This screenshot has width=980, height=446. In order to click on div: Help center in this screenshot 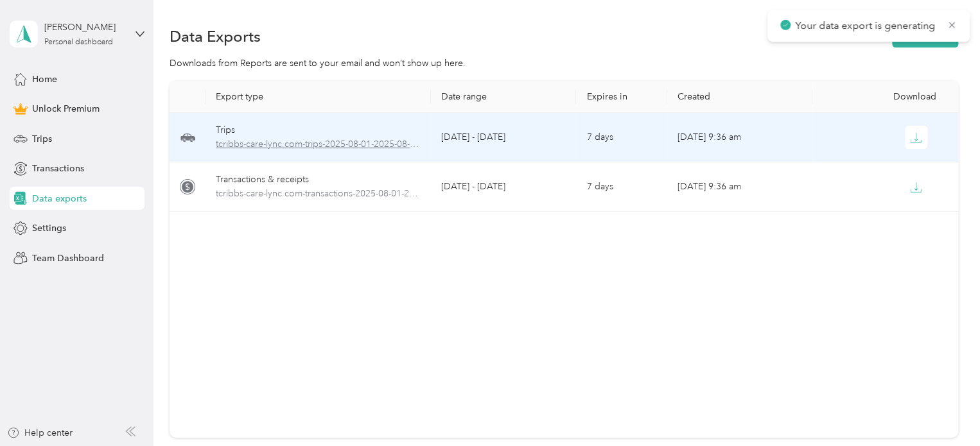, I will do `click(40, 433)`.